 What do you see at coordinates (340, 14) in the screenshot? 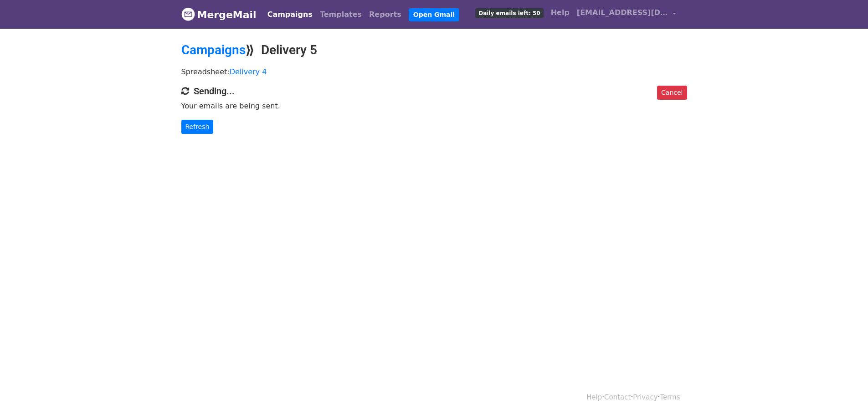
I see `a: Templates` at bounding box center [340, 14].